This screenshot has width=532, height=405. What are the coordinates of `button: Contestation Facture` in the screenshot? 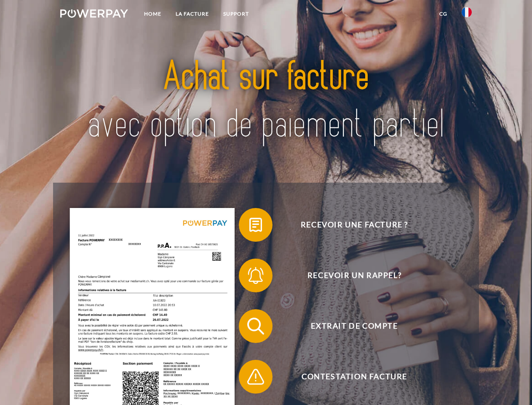 It's located at (348, 377).